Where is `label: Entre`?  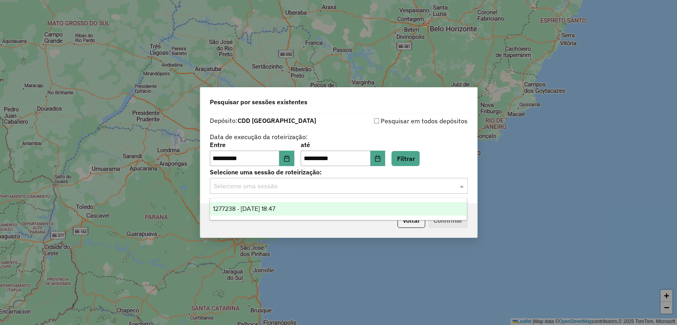 label: Entre is located at coordinates (252, 145).